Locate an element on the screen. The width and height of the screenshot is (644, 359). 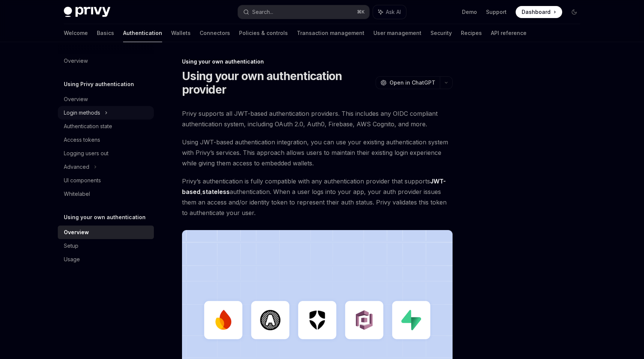
span: Dashboard is located at coordinates (536, 12).